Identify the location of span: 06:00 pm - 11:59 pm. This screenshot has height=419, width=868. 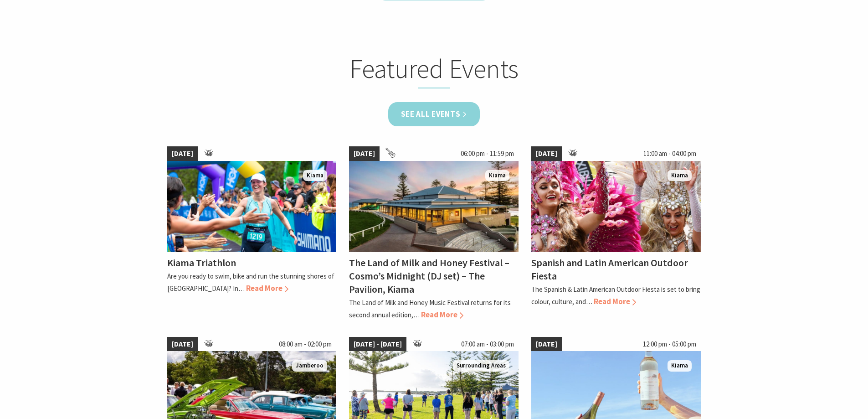
(487, 154).